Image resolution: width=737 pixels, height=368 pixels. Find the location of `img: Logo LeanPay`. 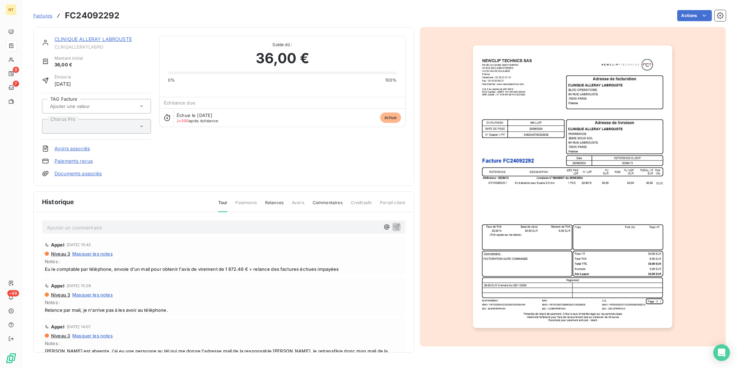

img: Logo LeanPay is located at coordinates (11, 358).